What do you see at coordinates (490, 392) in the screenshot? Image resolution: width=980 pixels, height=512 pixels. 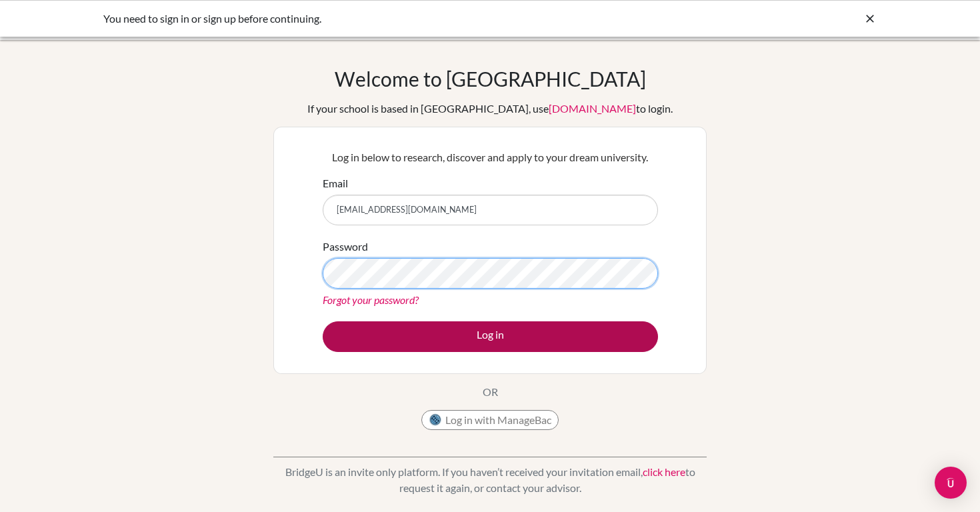 I see `p: OR` at bounding box center [490, 392].